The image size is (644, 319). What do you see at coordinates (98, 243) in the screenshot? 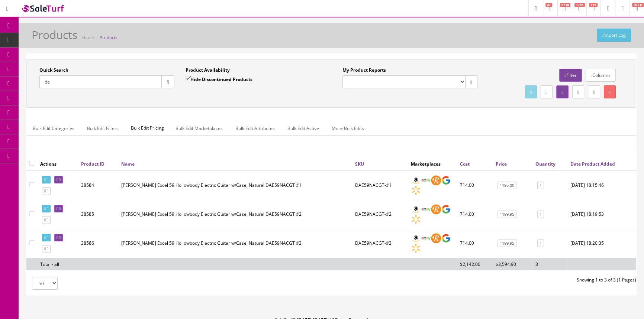
I see `td: 38586` at bounding box center [98, 243].